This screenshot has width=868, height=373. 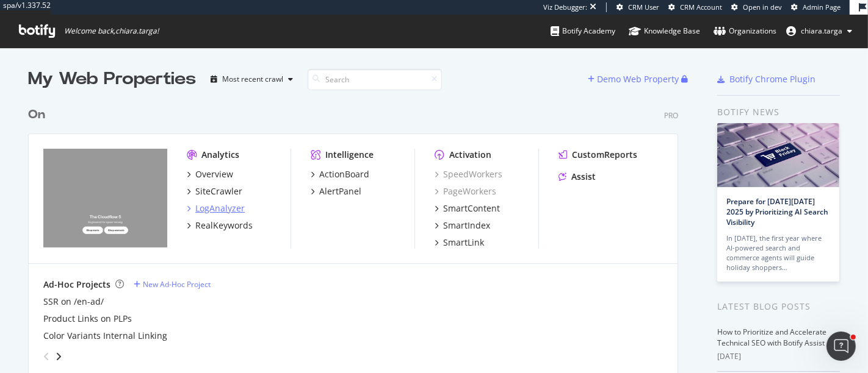 What do you see at coordinates (778, 306) in the screenshot?
I see `div: Latest Blog Posts` at bounding box center [778, 306].